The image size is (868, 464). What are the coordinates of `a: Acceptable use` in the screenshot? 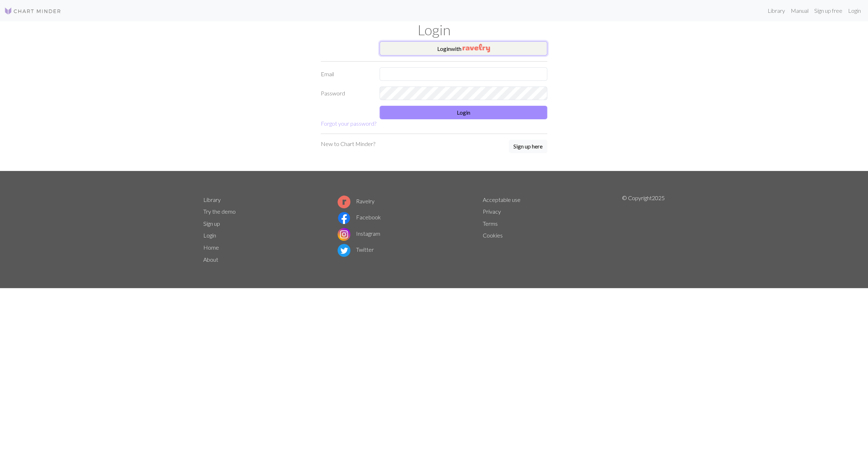 It's located at (501, 199).